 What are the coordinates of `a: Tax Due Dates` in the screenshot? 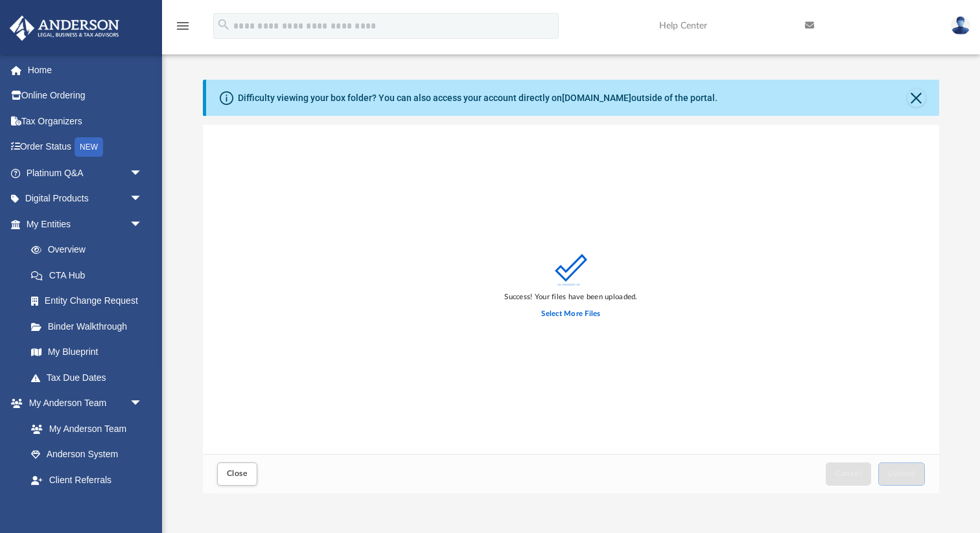 It's located at (90, 378).